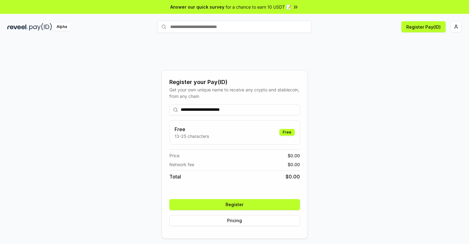  What do you see at coordinates (235, 205) in the screenshot?
I see `button: Register` at bounding box center [235, 205].